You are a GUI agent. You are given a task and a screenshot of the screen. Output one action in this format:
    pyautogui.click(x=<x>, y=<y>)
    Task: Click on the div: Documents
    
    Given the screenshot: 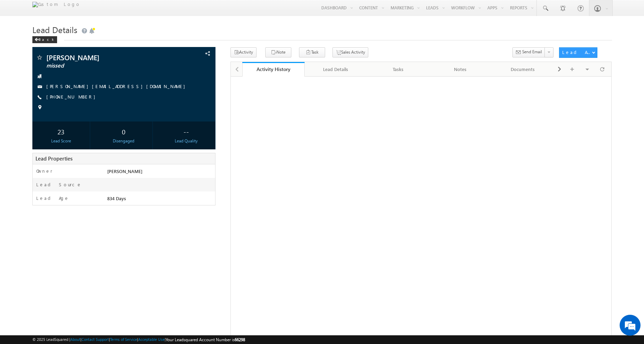 What is the action you would take?
    pyautogui.click(x=523, y=69)
    